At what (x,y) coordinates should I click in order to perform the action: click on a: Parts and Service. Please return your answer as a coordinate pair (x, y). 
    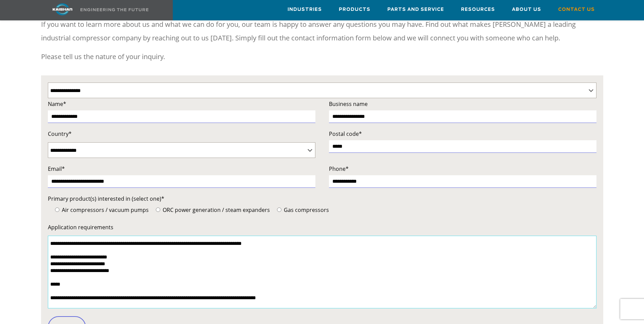
    Looking at the image, I should click on (416, 10).